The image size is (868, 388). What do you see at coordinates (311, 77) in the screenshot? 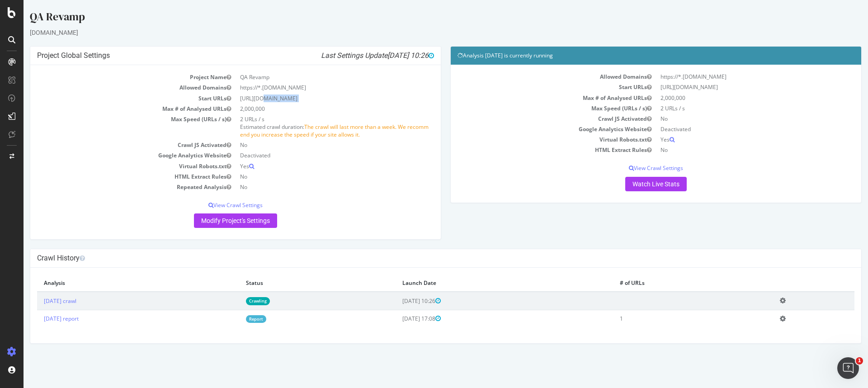
I see `td: QA Revamp` at bounding box center [311, 77].